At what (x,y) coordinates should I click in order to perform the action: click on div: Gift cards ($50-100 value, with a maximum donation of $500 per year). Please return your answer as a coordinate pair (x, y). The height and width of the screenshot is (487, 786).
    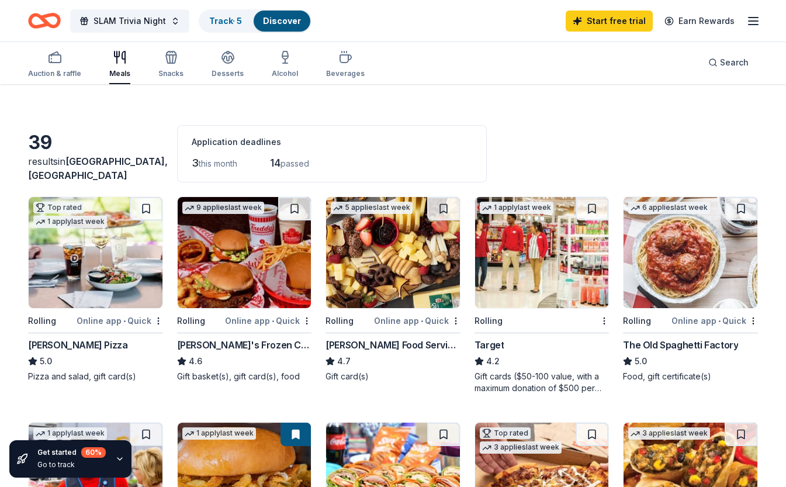
    Looking at the image, I should click on (542, 382).